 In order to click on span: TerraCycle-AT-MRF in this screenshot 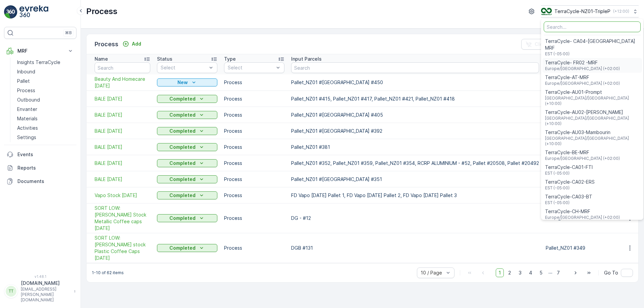, I will do `click(582, 78)`.